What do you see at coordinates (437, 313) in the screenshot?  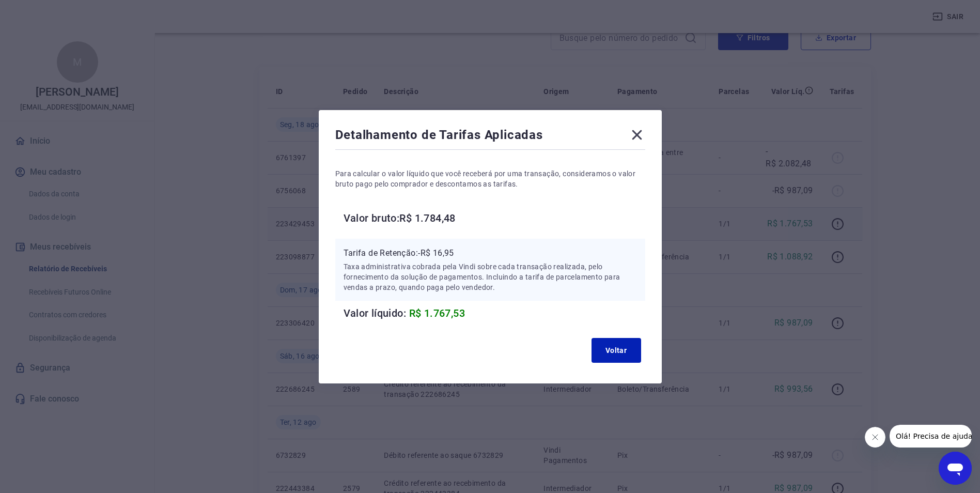 I see `span: R$ 1.767,53` at bounding box center [437, 313].